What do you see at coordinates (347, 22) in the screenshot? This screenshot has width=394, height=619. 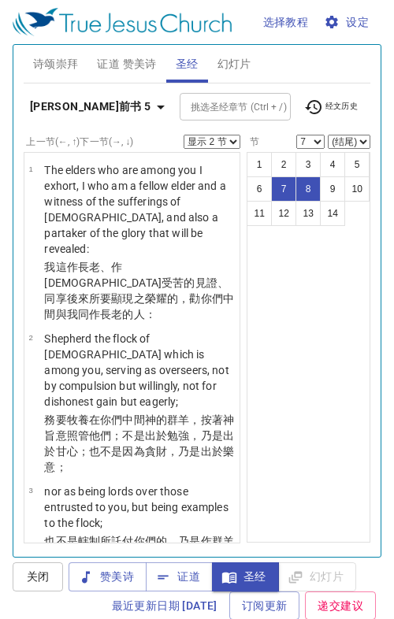 I see `button: 设定` at bounding box center [347, 22].